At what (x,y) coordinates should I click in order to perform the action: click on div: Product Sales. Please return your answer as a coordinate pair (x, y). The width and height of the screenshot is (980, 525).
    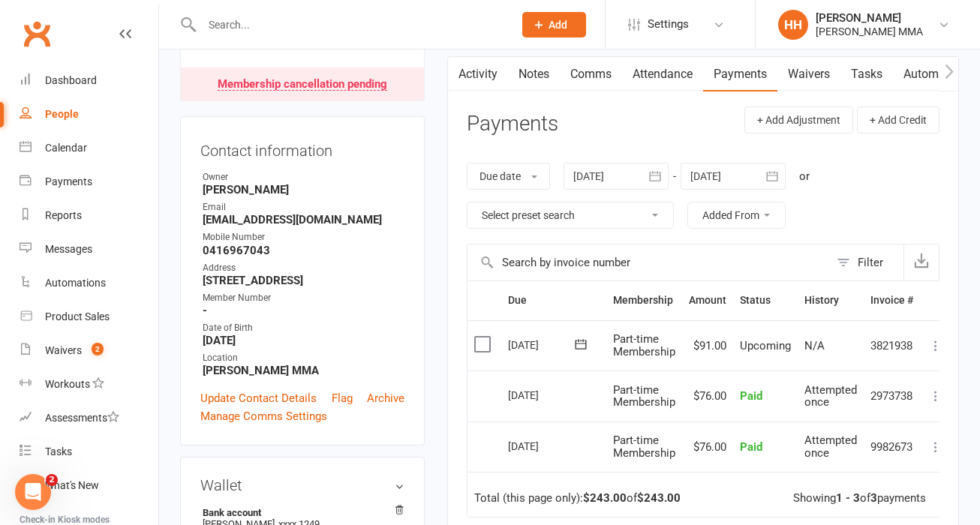
    Looking at the image, I should click on (77, 317).